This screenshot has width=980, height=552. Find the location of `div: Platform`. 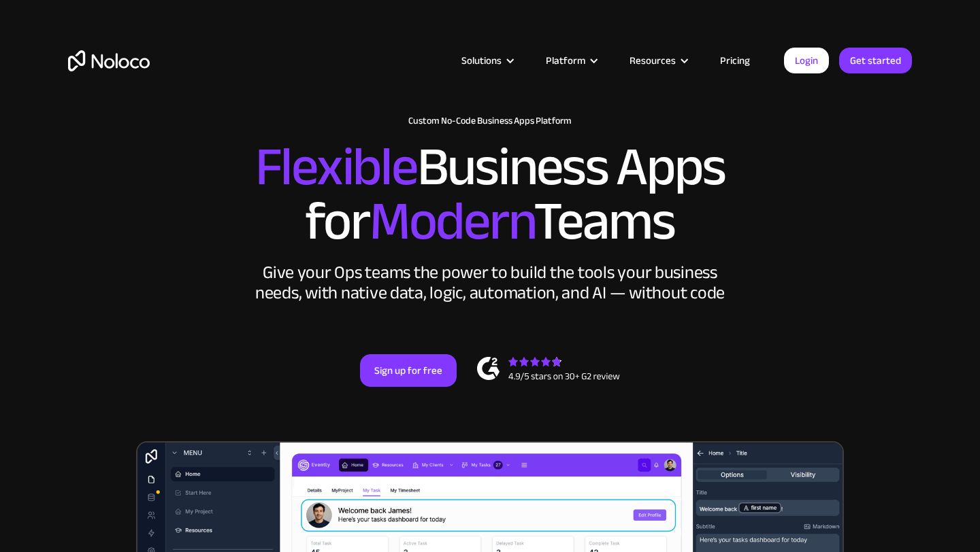

div: Platform is located at coordinates (565, 61).